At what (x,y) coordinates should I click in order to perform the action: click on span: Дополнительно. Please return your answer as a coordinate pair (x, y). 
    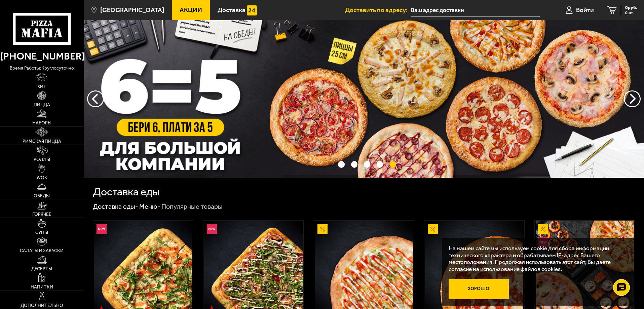
    Looking at the image, I should click on (42, 305).